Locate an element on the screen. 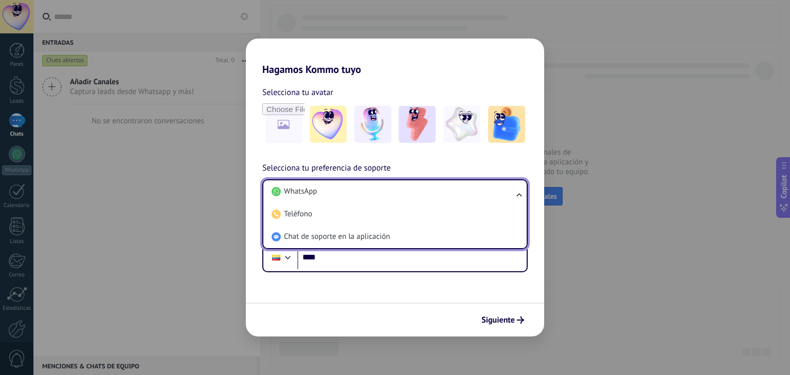  div: Ecuador: + 593 is located at coordinates (276, 258).